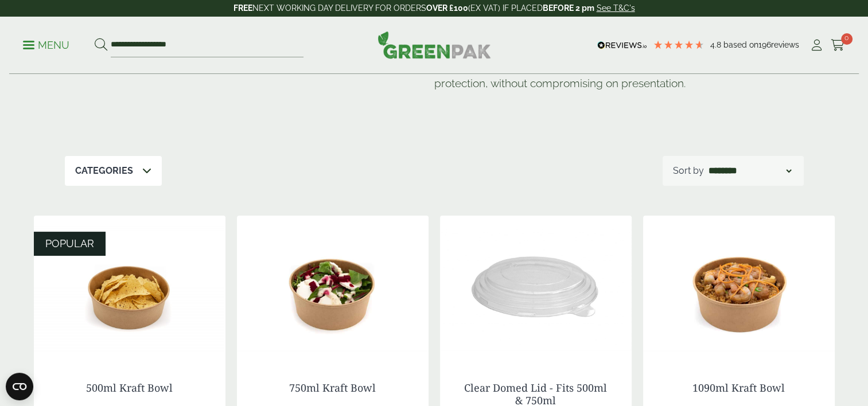  Describe the element at coordinates (741, 45) in the screenshot. I see `span: Based on` at that location.